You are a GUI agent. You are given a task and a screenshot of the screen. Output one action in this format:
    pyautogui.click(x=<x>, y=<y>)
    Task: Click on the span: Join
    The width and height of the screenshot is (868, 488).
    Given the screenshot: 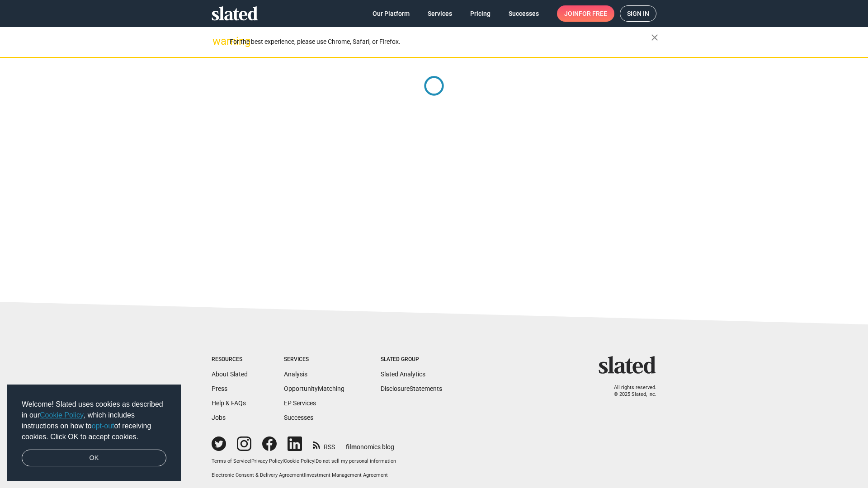 What is the action you would take?
    pyautogui.click(x=585, y=14)
    